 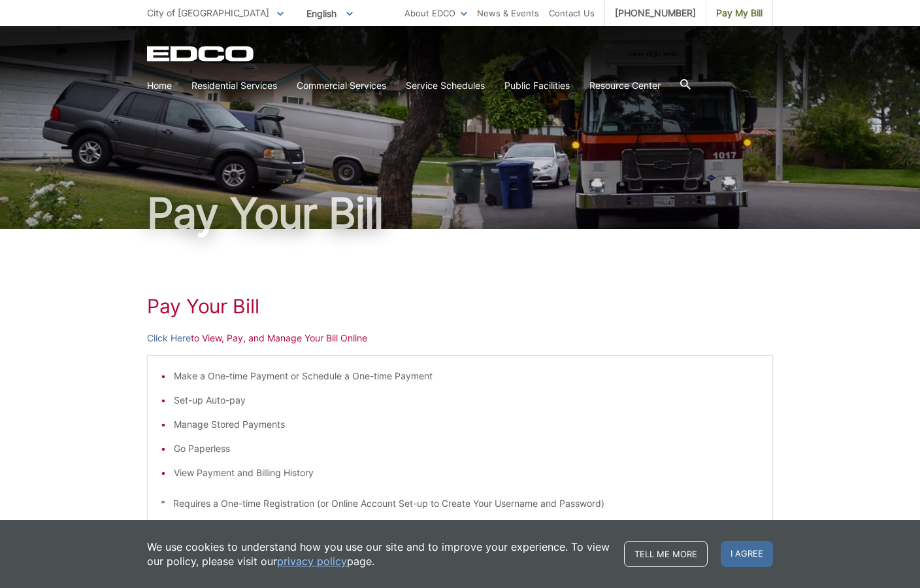 What do you see at coordinates (537, 86) in the screenshot?
I see `a: Public Facilities` at bounding box center [537, 86].